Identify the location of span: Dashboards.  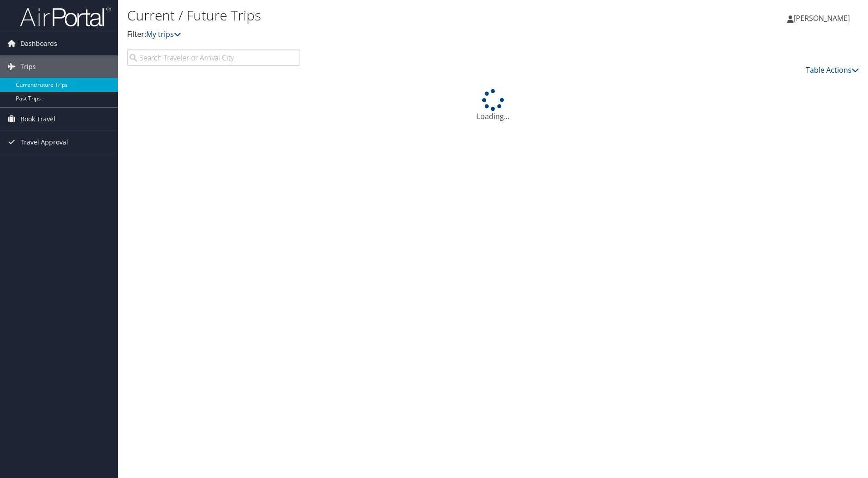
(38, 44).